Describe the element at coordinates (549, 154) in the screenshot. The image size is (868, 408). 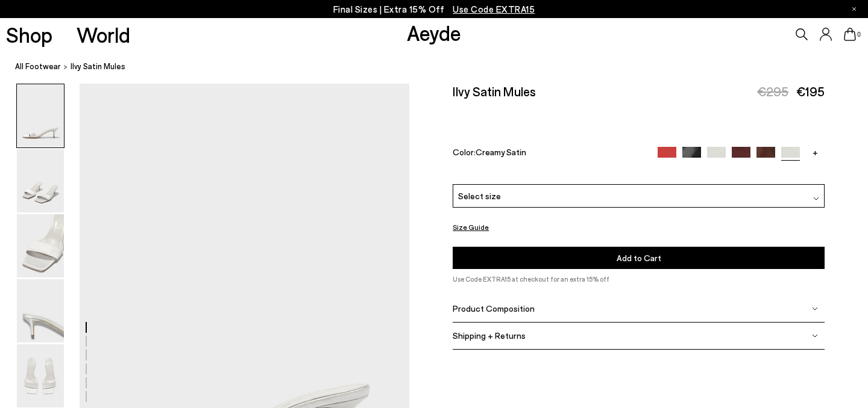
I see `div: Color:` at that location.